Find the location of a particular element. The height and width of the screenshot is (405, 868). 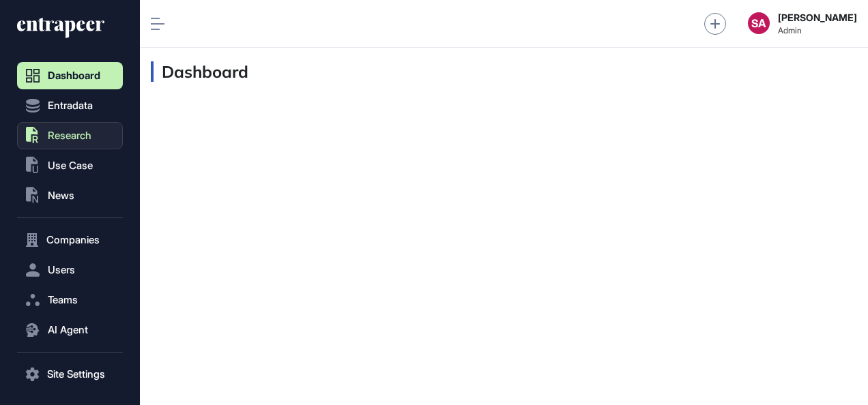

span: Site Settings is located at coordinates (76, 374).